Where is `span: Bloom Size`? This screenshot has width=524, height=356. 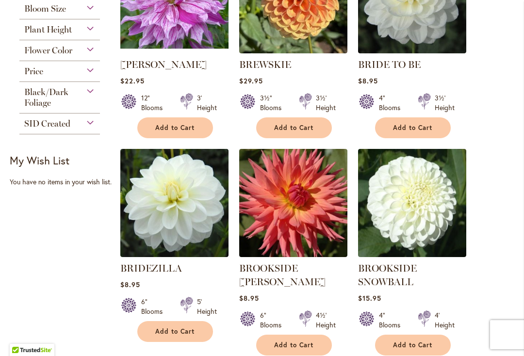 span: Bloom Size is located at coordinates (45, 9).